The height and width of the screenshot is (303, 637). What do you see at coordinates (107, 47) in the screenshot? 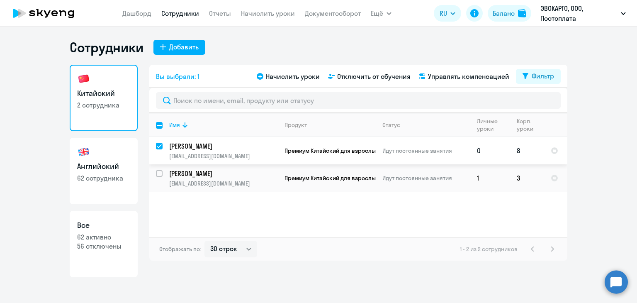
I see `h1: Сотрудники` at bounding box center [107, 47].